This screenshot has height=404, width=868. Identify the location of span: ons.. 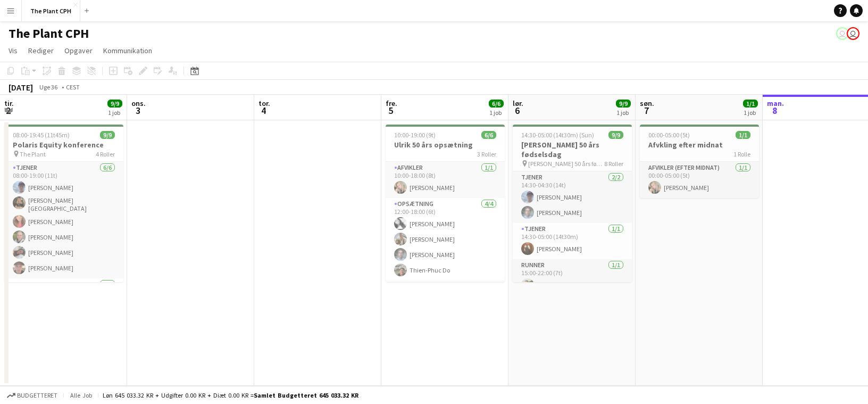
(138, 104).